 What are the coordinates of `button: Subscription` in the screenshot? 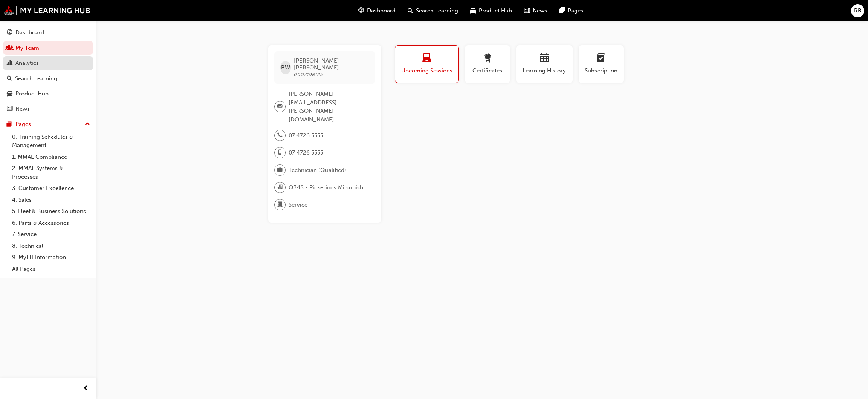 It's located at (601, 64).